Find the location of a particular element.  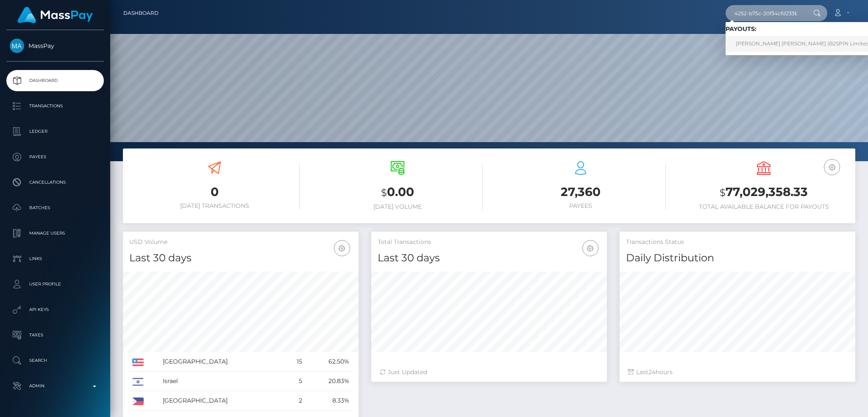

a: User Profile is located at coordinates (55, 284).